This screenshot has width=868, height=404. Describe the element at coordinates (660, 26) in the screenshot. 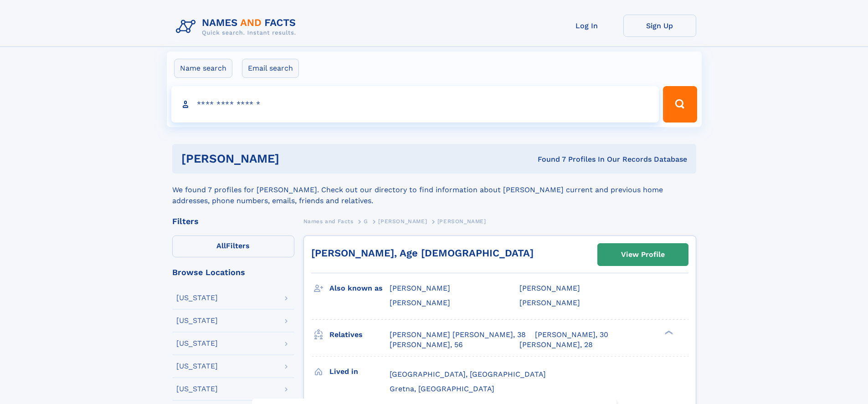

I see `a: Sign Up` at that location.